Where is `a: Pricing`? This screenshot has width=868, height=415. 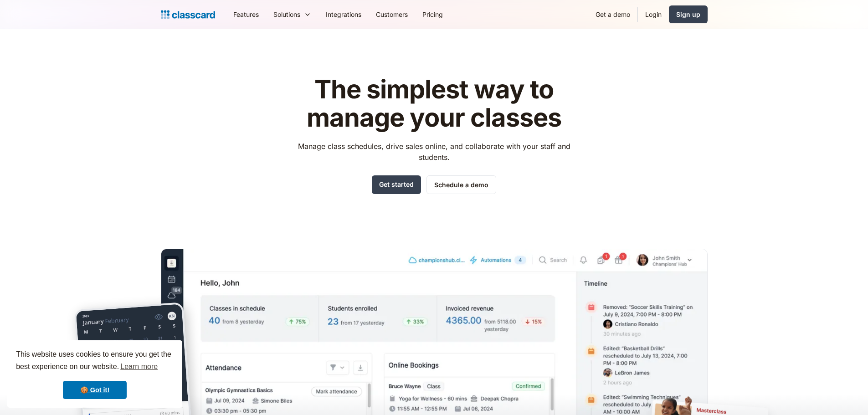 a: Pricing is located at coordinates (432, 14).